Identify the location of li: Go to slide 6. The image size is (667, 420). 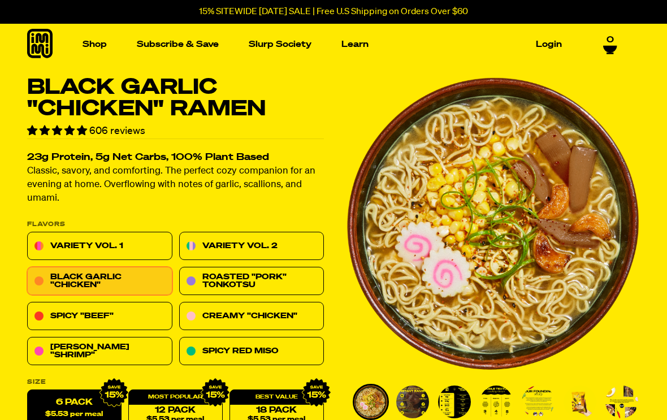
(580, 402).